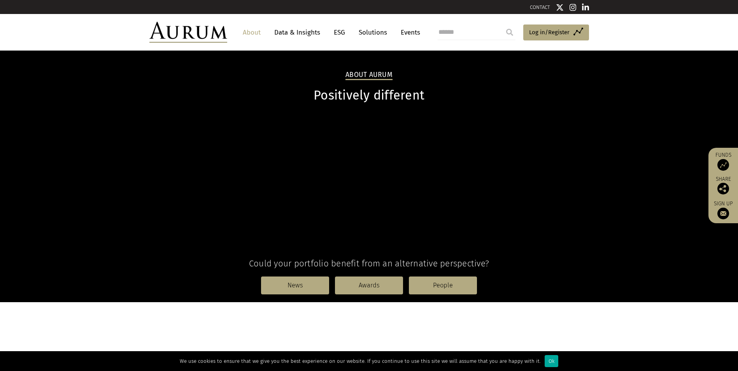 The height and width of the screenshot is (371, 738). I want to click on a: Solutions, so click(373, 32).